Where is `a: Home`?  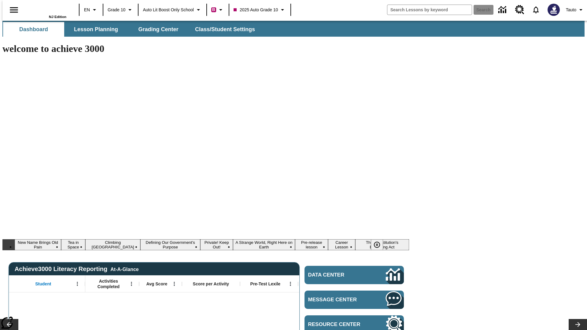
a: Home is located at coordinates (46, 9).